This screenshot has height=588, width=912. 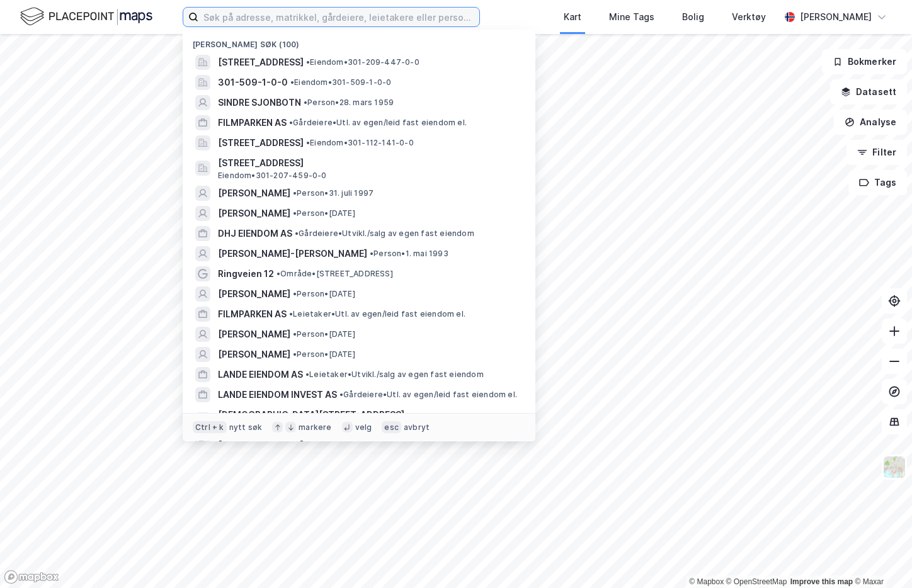 What do you see at coordinates (260, 103) in the screenshot?
I see `span: SINDRE SJONBOTN` at bounding box center [260, 103].